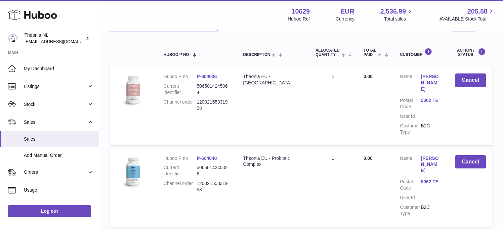 The height and width of the screenshot is (230, 503). Describe the element at coordinates (55, 104) in the screenshot. I see `span: Stock` at that location.